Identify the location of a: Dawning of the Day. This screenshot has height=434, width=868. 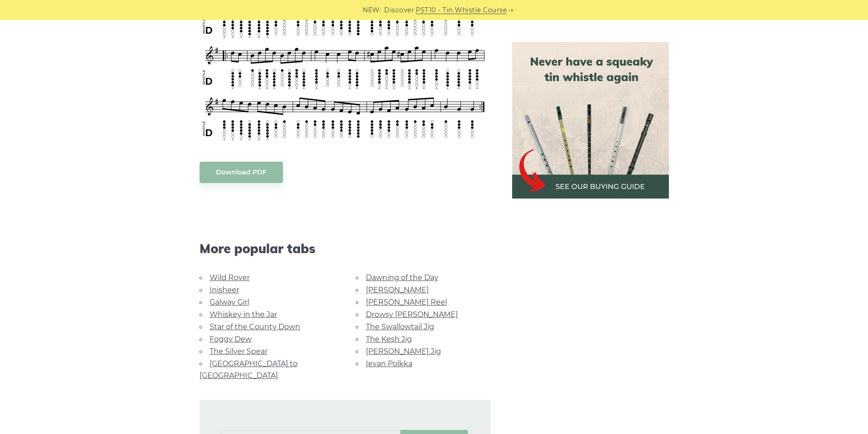
(402, 277).